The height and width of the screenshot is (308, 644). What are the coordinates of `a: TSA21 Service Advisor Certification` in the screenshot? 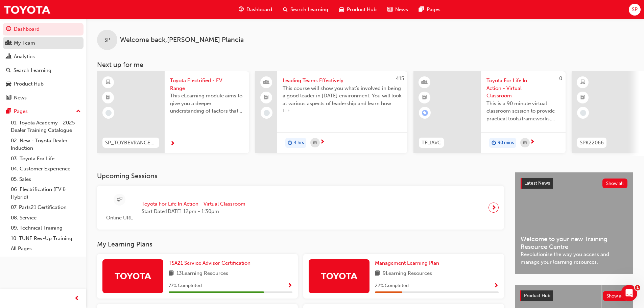 It's located at (211, 263).